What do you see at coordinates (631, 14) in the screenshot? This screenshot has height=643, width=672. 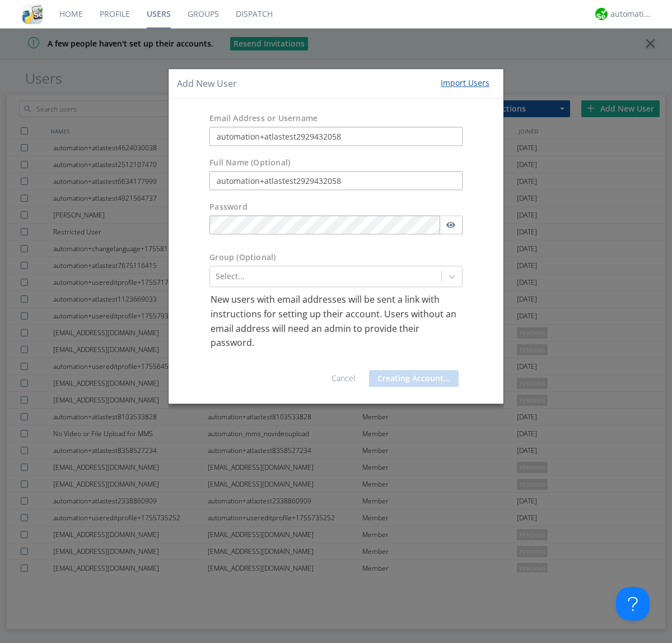 I see `div: automation+atlas` at bounding box center [631, 14].